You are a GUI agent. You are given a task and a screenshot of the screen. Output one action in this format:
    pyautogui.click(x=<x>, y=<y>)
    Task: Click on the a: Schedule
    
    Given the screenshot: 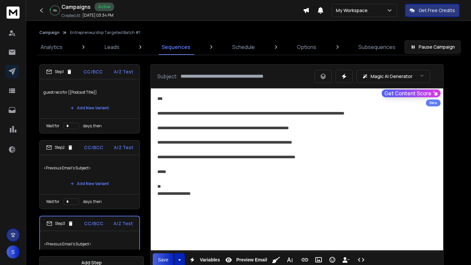 What is the action you would take?
    pyautogui.click(x=243, y=47)
    